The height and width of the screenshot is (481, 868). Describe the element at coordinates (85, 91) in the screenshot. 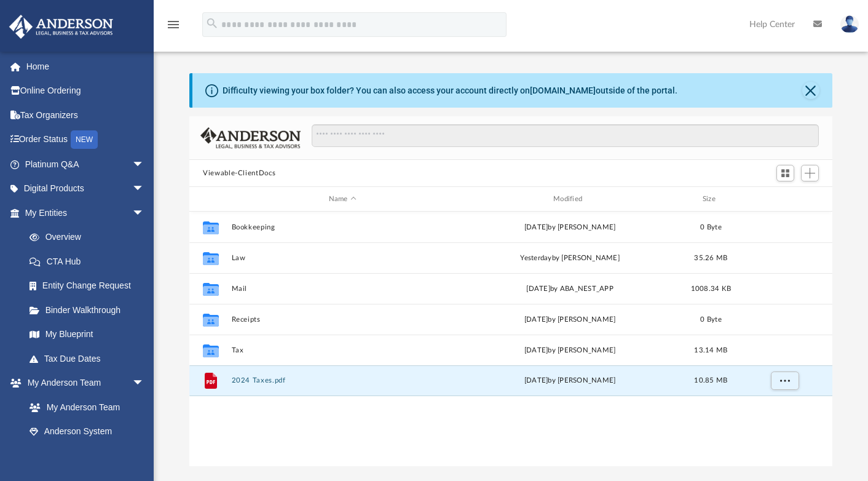

I see `a: Online Ordering` at that location.